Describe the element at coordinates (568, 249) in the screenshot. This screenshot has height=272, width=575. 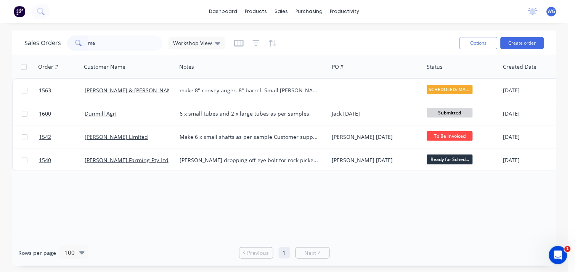
I see `span: 1` at that location.